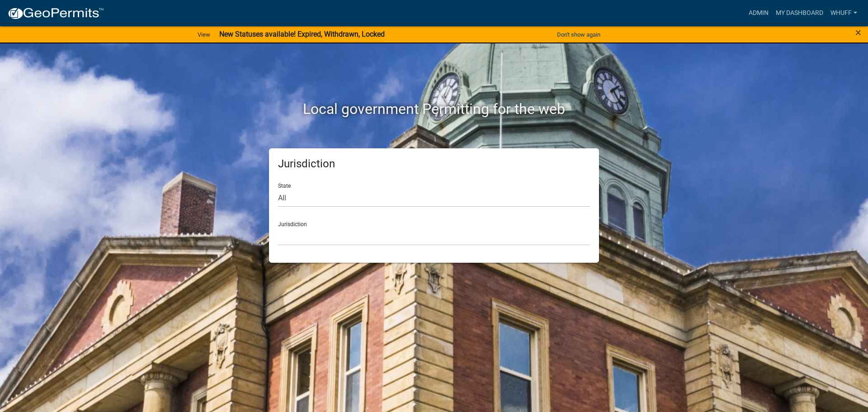 The image size is (868, 412). What do you see at coordinates (434, 109) in the screenshot?
I see `h2: Local government Permitting for the web` at bounding box center [434, 109].